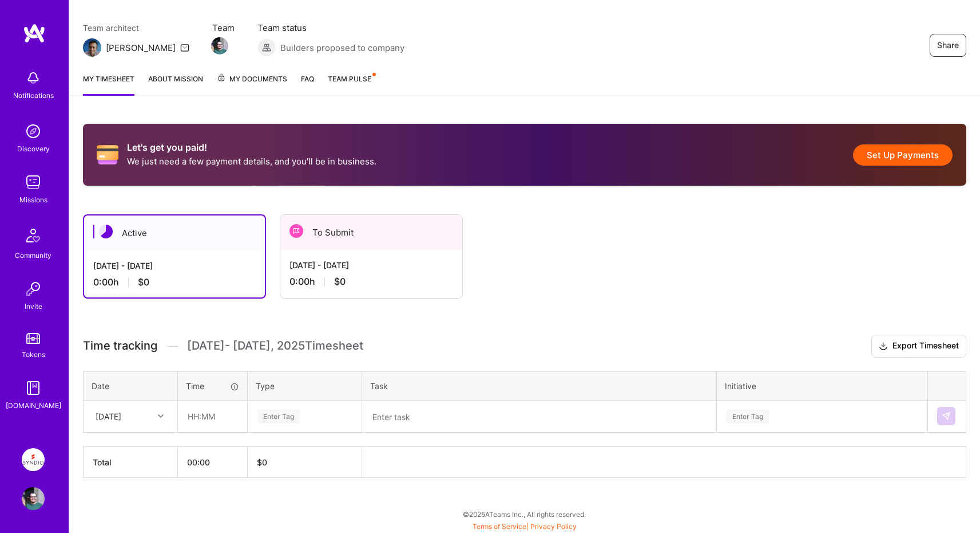 The height and width of the screenshot is (533, 980). Describe the element at coordinates (33, 289) in the screenshot. I see `img: Invite` at that location.